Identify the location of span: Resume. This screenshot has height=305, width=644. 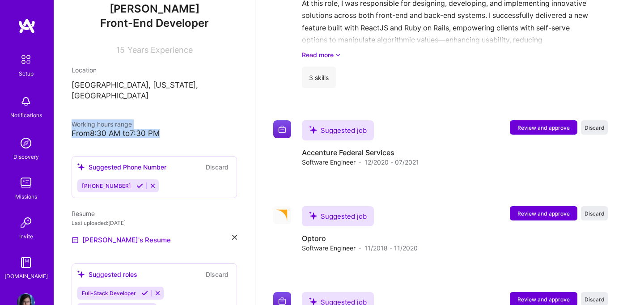
(83, 214).